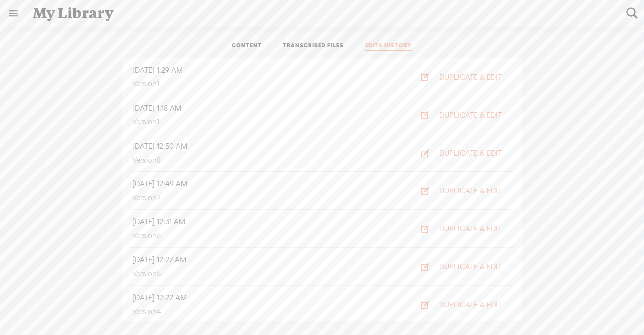 Image resolution: width=644 pixels, height=335 pixels. What do you see at coordinates (146, 159) in the screenshot?
I see `span: Version 8` at bounding box center [146, 159].